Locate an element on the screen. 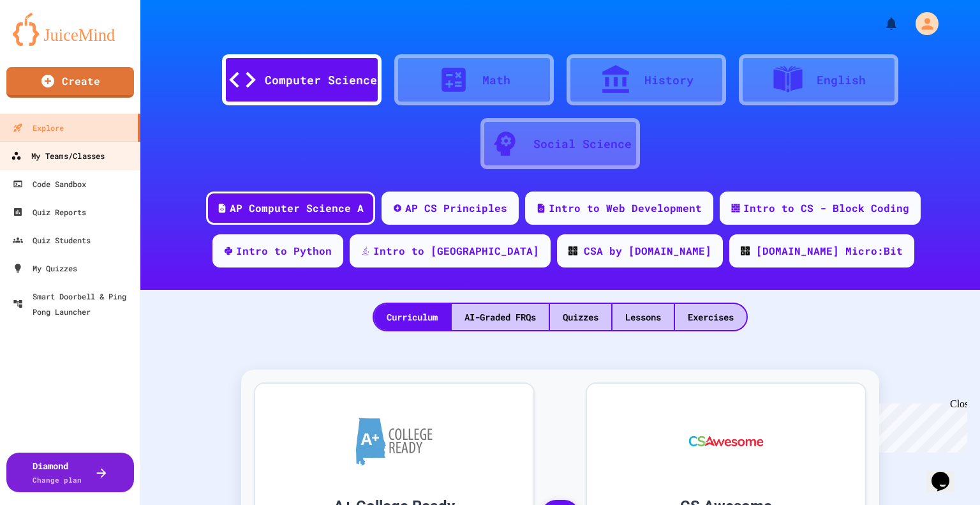 This screenshot has height=505, width=980. div: AP Computer Science A is located at coordinates (297, 208).